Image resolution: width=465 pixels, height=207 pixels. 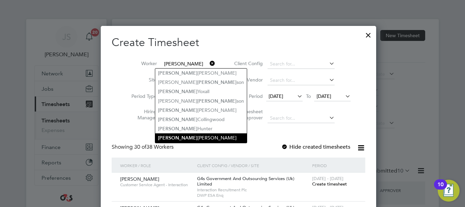 What do you see at coordinates (253, 165) in the screenshot?
I see `div: Client Config / Vendor / Site` at bounding box center [253, 165].